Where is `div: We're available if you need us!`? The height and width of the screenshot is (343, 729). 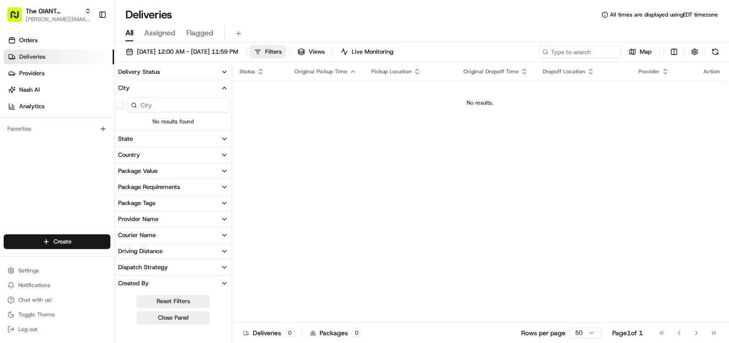 div: We're available if you need us! is located at coordinates (83, 100).